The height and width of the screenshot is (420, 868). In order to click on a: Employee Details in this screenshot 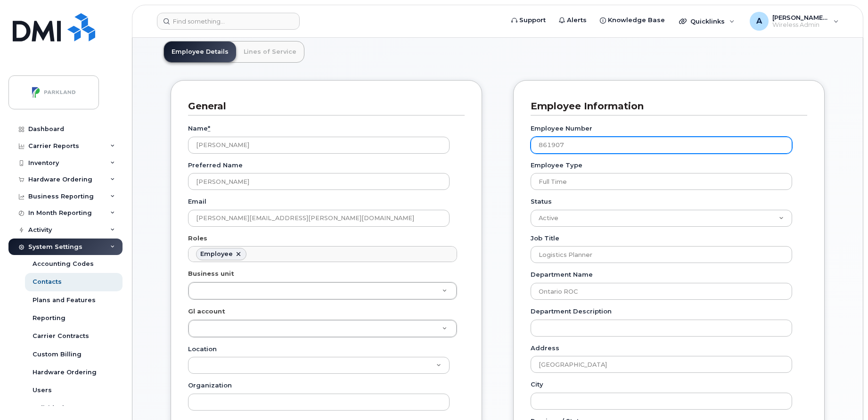, I will do `click(200, 52)`.